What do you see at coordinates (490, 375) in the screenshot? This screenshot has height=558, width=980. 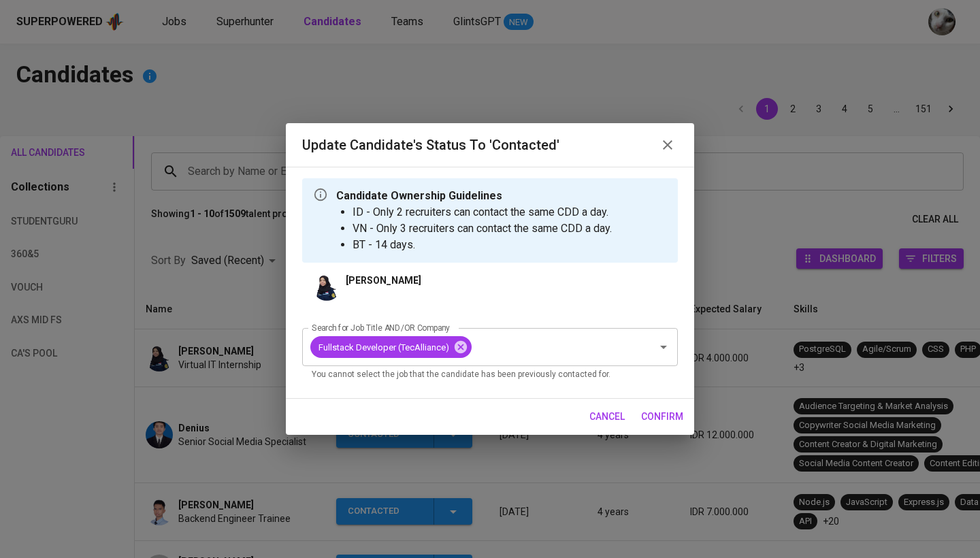 I see `p: You cannot select the job that the candidate has been previously contacted for.` at bounding box center [490, 375].